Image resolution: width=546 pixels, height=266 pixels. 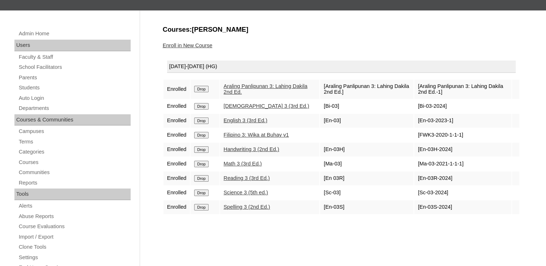 I want to click on a: Abuse Reports, so click(x=74, y=217).